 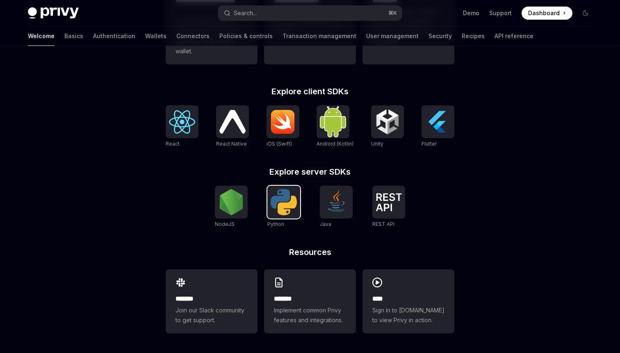 I want to click on img: Android (Kotlin), so click(x=333, y=121).